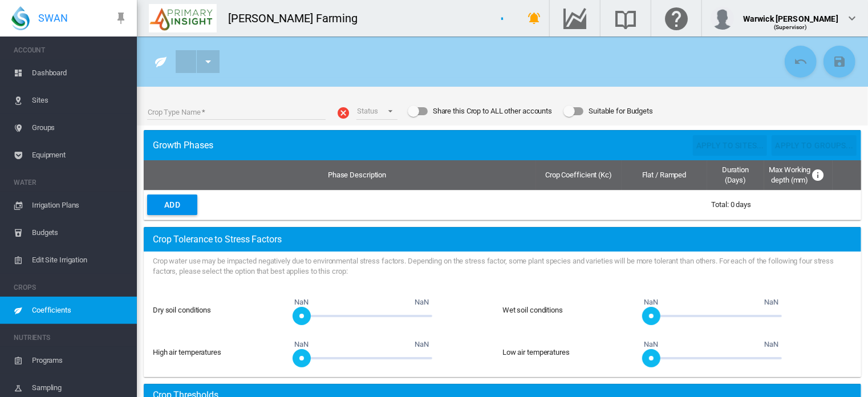  I want to click on span: Flat / Ramped, so click(664, 175).